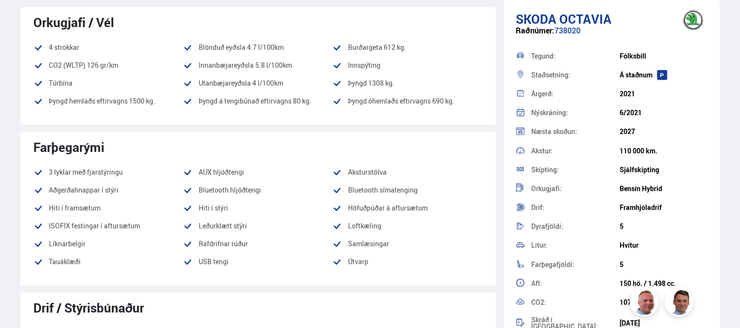 Image resolution: width=740 pixels, height=328 pixels. I want to click on div: Næsta skoðun:, so click(575, 131).